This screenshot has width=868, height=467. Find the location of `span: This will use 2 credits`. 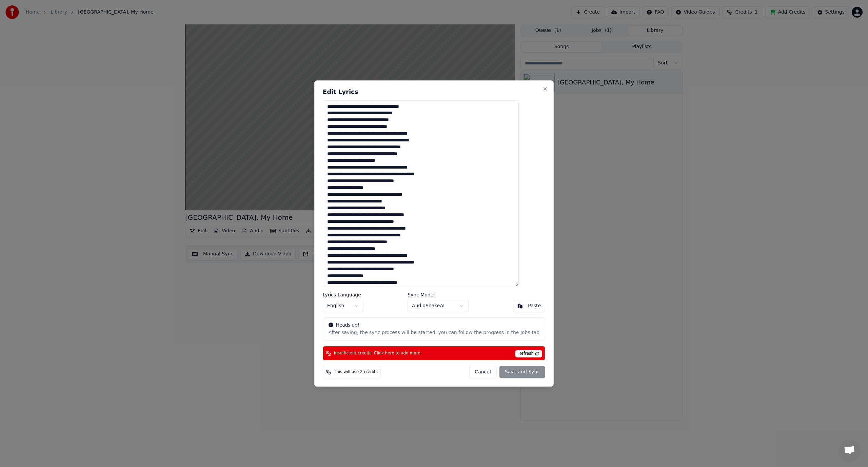

span: This will use 2 credits is located at coordinates (356, 372).